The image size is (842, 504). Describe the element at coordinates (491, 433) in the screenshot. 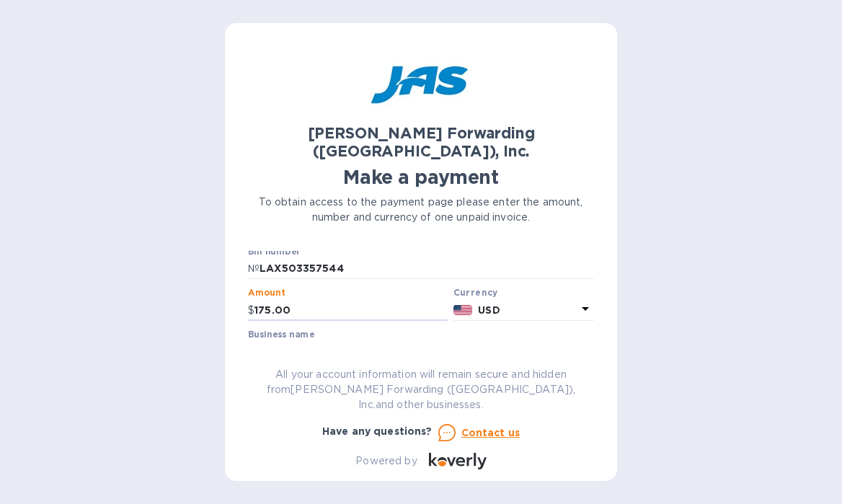

I see `u: Contact us` at that location.